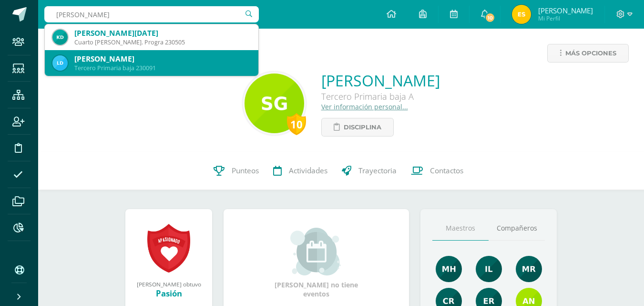  Describe the element at coordinates (316, 251) in the screenshot. I see `img: event_small.png` at that location.